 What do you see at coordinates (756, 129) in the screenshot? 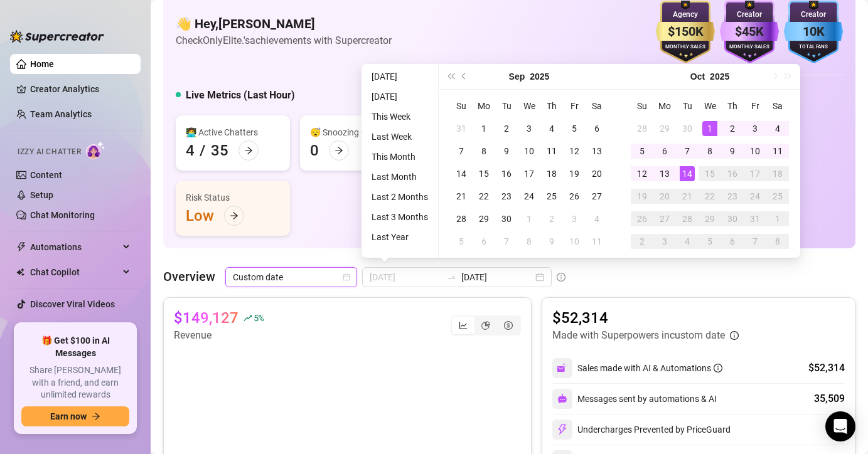
I see `td: 2025-10-03` at bounding box center [756, 129].